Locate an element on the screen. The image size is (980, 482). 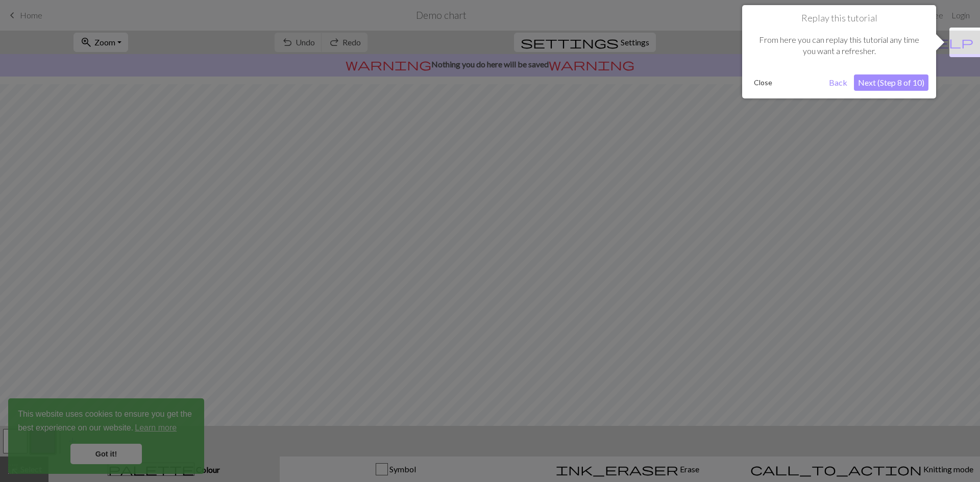
h1: Replay this tutorial is located at coordinates (838, 19).